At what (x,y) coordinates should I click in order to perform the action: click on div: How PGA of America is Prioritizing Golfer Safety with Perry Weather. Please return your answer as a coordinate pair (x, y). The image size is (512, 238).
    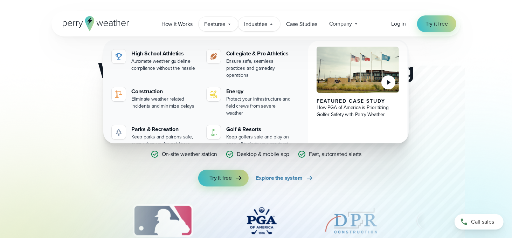
    Looking at the image, I should click on (357, 111).